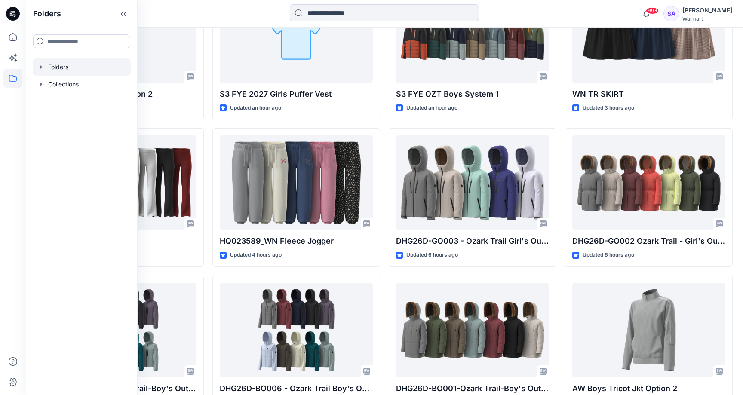  I want to click on a: HQ023589_WN Fleece Jogger, so click(296, 183).